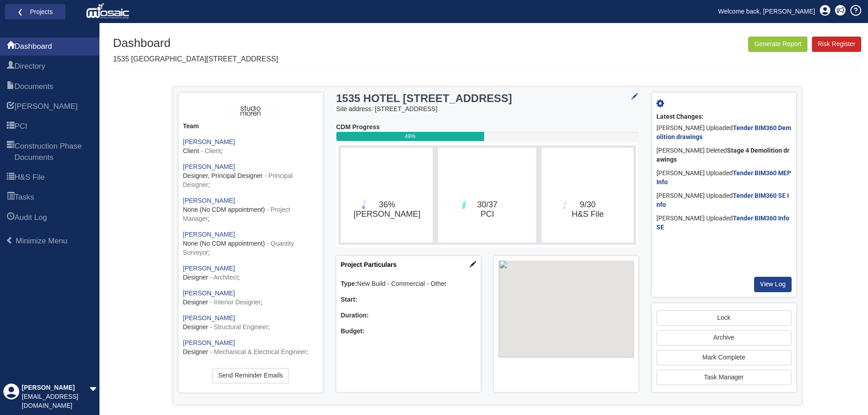  Describe the element at coordinates (724, 178) in the screenshot. I see `a: Tender BIM360 MEP Info` at that location.